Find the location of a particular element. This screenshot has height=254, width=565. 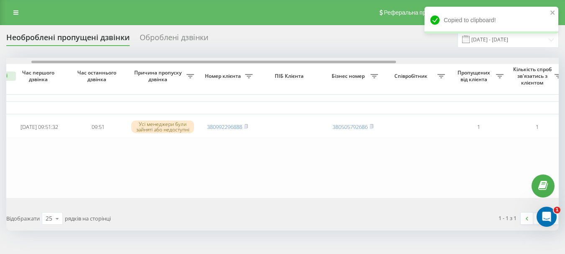

div: 25 is located at coordinates (49, 218).